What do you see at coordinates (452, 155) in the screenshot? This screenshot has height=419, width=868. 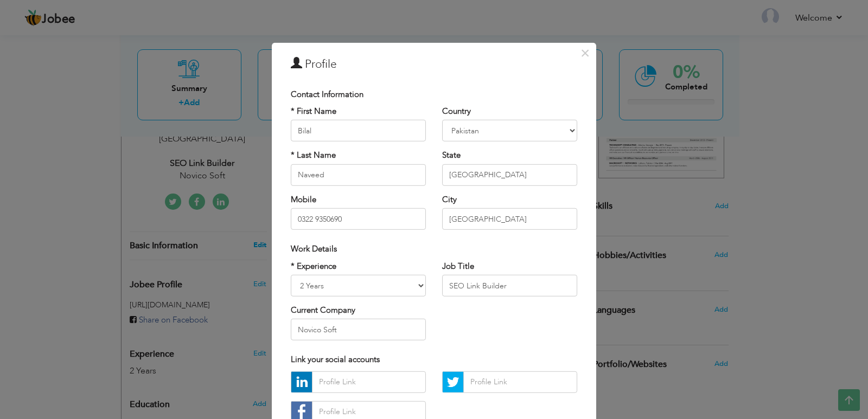 I see `label: State` at bounding box center [452, 155].